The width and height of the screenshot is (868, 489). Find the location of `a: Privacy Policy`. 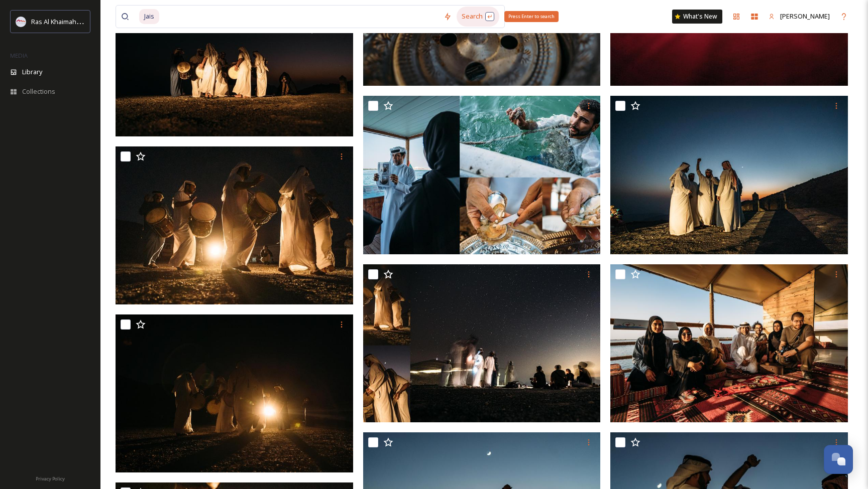

a: Privacy Policy is located at coordinates (50, 478).